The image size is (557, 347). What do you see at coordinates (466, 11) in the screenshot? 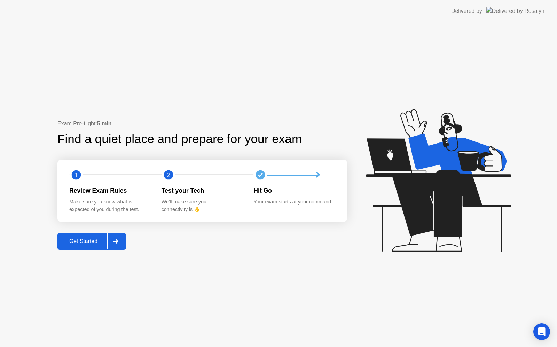
I see `div: Delivered by` at bounding box center [466, 11].